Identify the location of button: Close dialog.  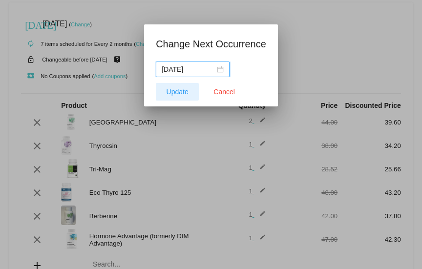
(224, 92).